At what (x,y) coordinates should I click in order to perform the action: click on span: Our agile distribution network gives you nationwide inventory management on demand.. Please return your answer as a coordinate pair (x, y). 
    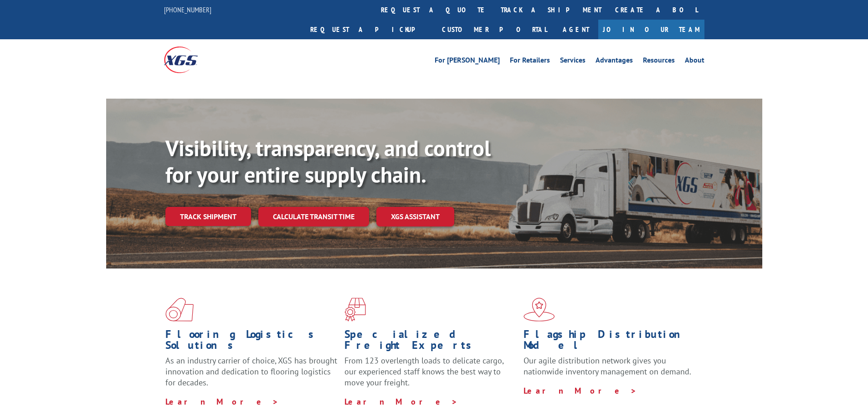
    Looking at the image, I should click on (608, 365).